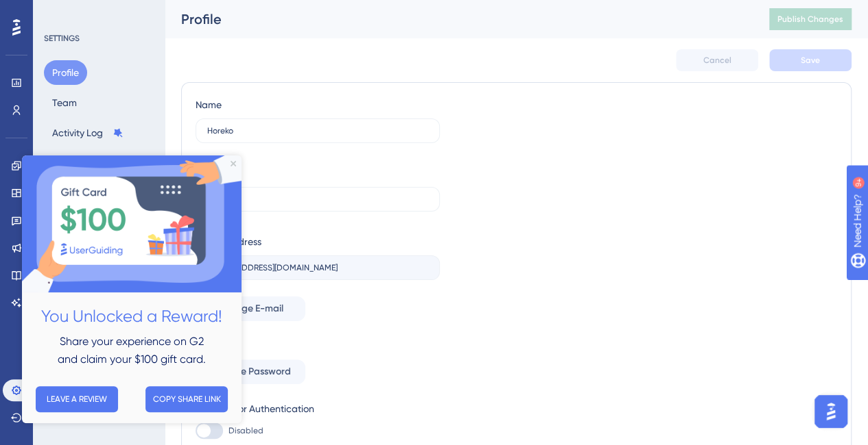 The image size is (868, 445). Describe the element at coordinates (165, 244) in the screenshot. I see `button: COPY SHARE LINK` at that location.